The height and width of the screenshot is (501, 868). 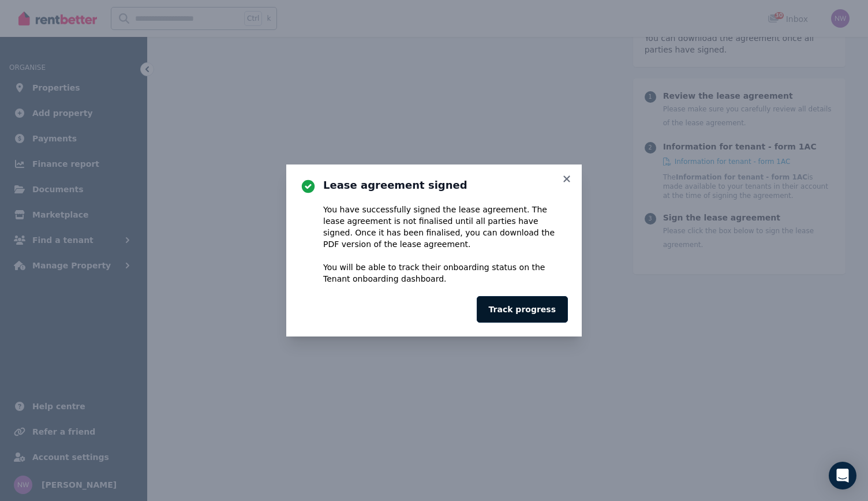 What do you see at coordinates (446, 273) in the screenshot?
I see `p: You will be able to track their onboarding status on the Tenant onboarding dashboard.` at bounding box center [446, 273].